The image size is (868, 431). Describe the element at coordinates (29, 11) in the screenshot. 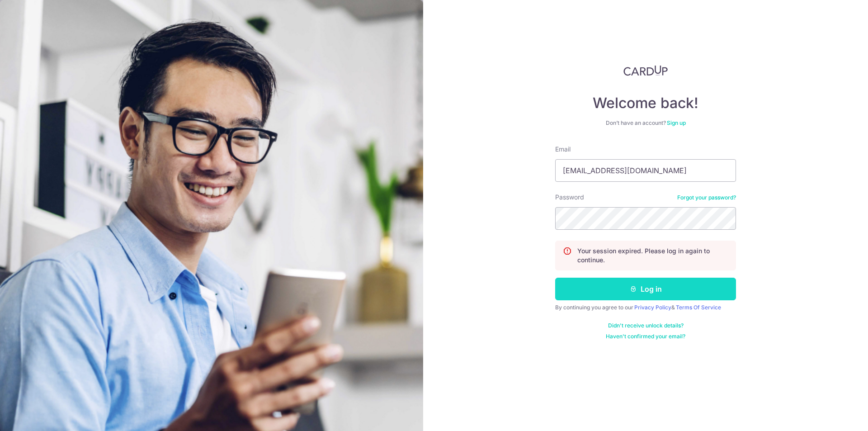

I see `span: Help` at that location.